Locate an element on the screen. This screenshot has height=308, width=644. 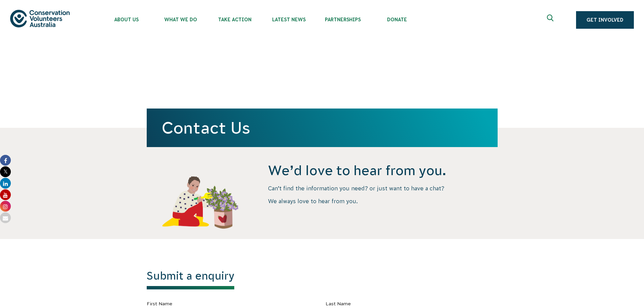
span: What We Do is located at coordinates (181, 19).